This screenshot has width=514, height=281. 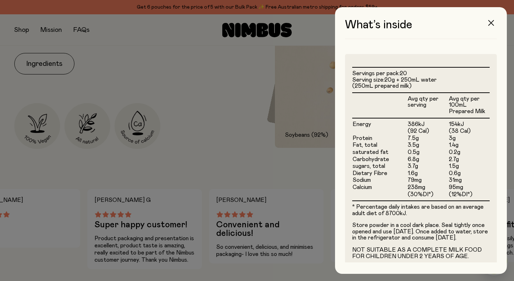 I want to click on li: Serving size:, so click(x=421, y=83).